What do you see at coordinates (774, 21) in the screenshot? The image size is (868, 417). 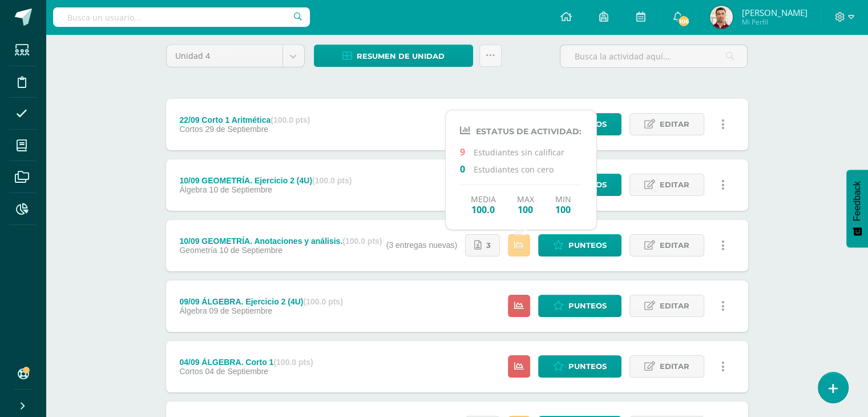 I see `span: Mi Perfil` at bounding box center [774, 21].